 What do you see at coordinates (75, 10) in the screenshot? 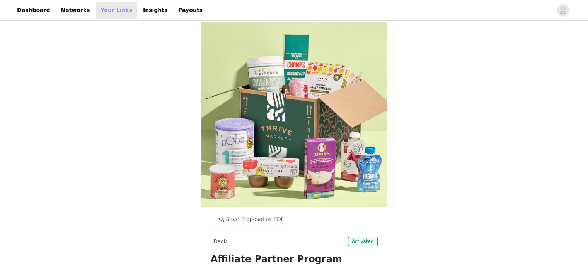
I see `a: Networks` at bounding box center [75, 10].